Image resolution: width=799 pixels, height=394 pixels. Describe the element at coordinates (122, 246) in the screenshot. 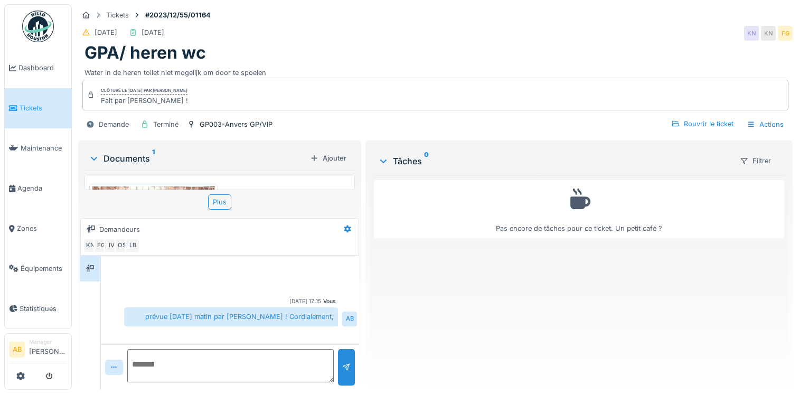

I see `div: OS` at that location.